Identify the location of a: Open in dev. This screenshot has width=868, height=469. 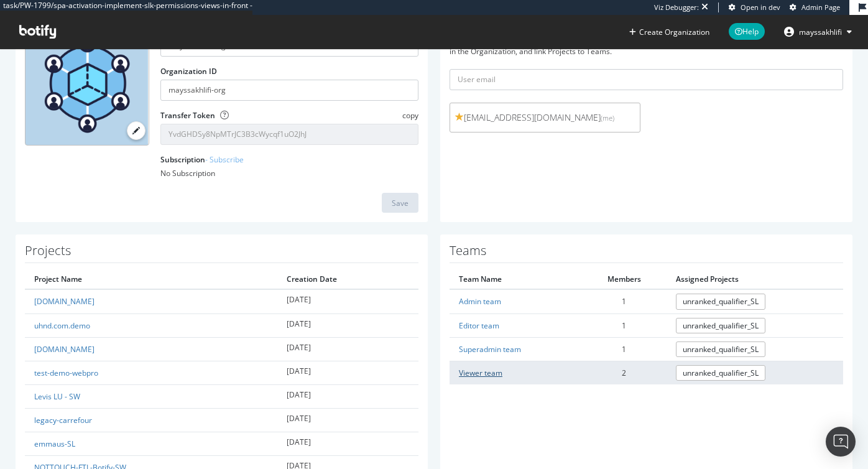
(754, 7).